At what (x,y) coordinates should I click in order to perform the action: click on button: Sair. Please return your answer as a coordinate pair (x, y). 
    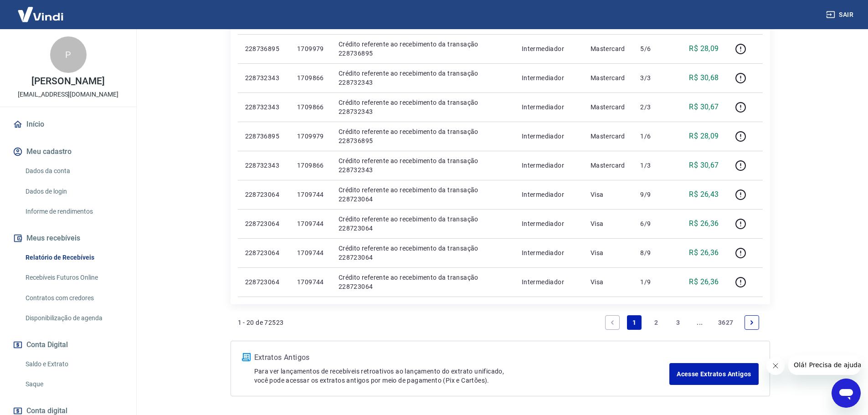
    Looking at the image, I should click on (841, 15).